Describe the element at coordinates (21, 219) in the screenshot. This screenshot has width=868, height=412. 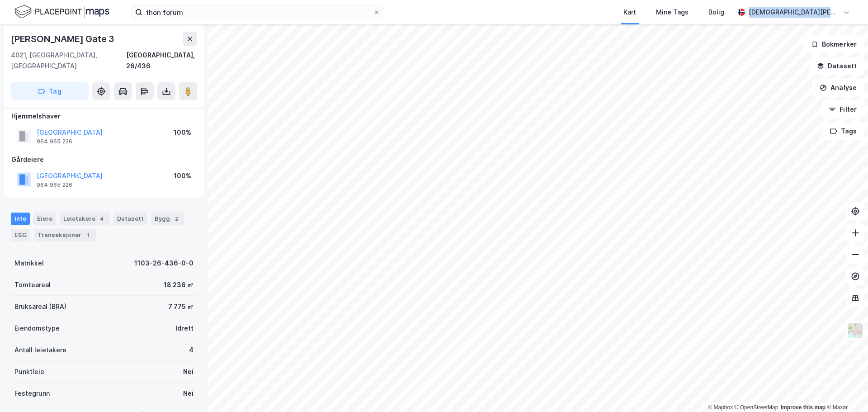
I see `div: Info` at that location.